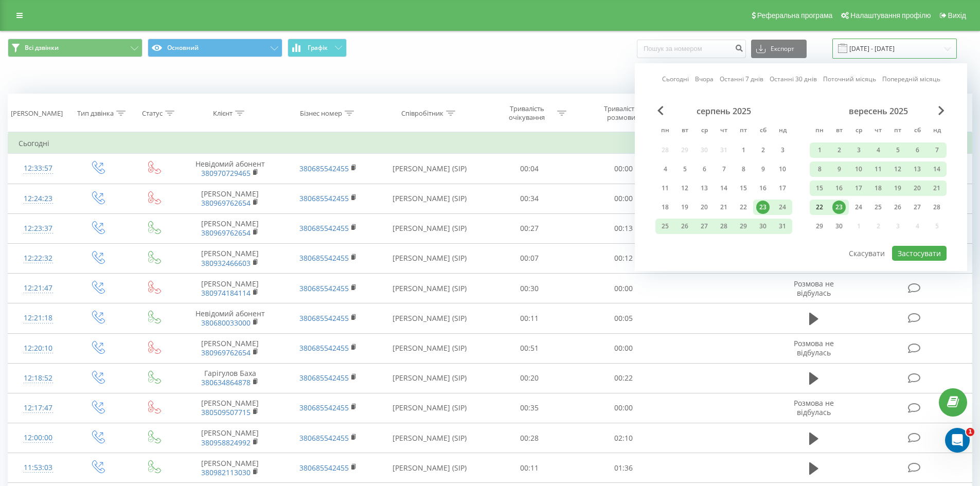 The height and width of the screenshot is (486, 980). Describe the element at coordinates (42, 48) in the screenshot. I see `span: Всі дзвінки` at that location.